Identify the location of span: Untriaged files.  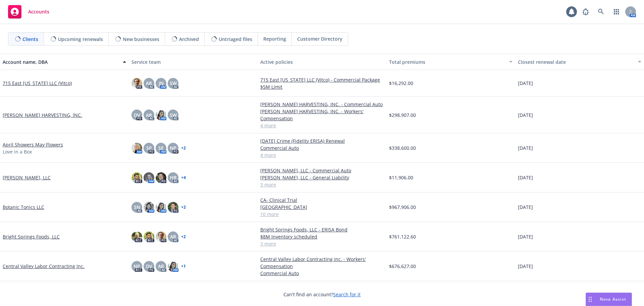
(235, 39).